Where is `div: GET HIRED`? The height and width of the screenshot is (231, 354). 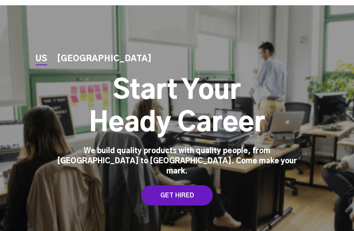
div: GET HIRED is located at coordinates (177, 195).